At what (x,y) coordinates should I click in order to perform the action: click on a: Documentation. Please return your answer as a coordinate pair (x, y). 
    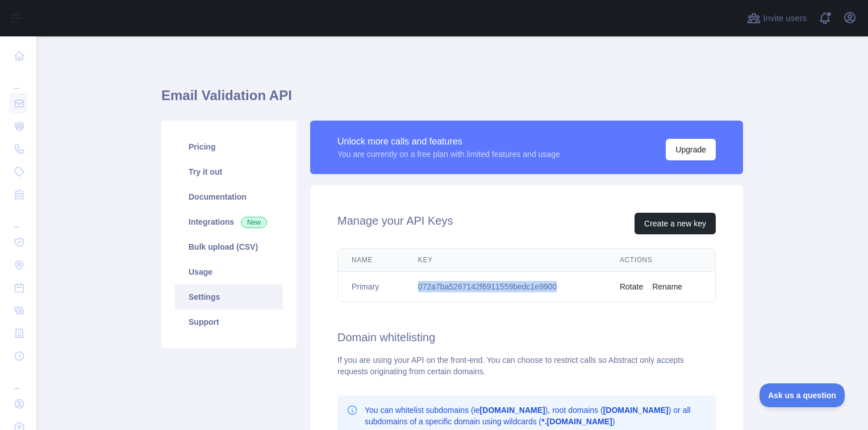
    Looking at the image, I should click on (229, 197).